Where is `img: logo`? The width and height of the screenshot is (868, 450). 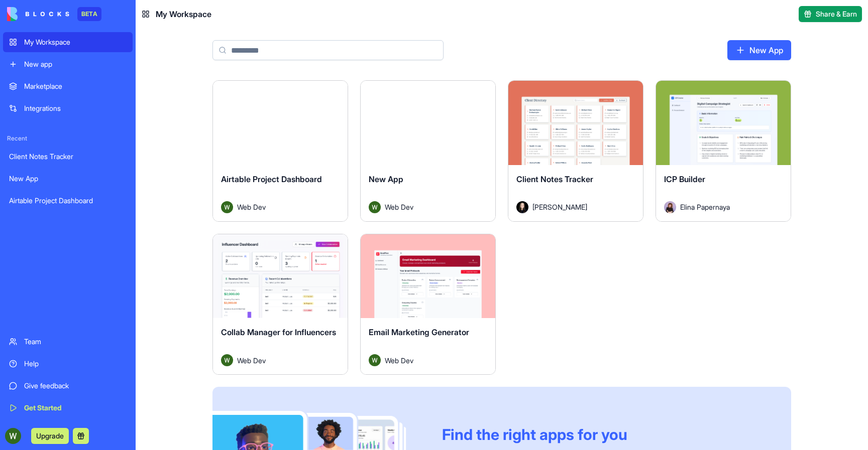
img: logo is located at coordinates (38, 14).